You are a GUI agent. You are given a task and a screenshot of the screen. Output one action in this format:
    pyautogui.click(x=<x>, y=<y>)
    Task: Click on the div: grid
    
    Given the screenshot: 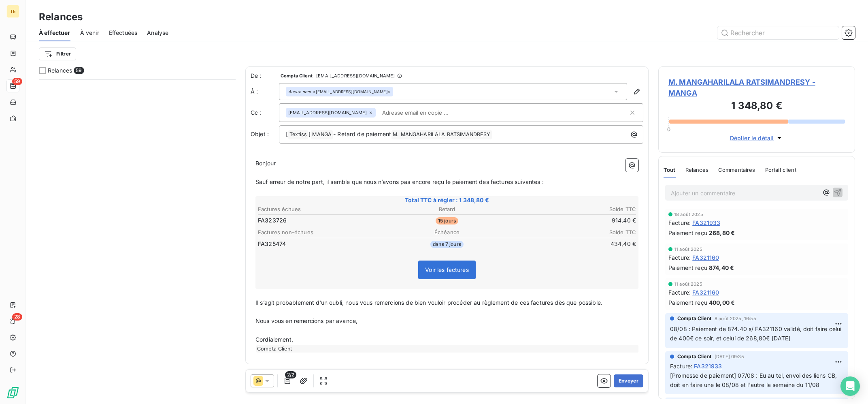 What is the action you would take?
    pyautogui.click(x=137, y=241)
    